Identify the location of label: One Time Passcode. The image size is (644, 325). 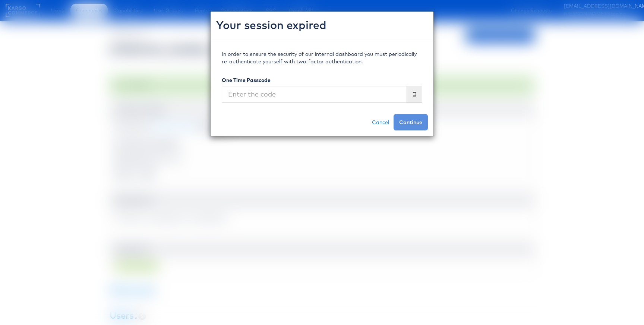
(246, 80).